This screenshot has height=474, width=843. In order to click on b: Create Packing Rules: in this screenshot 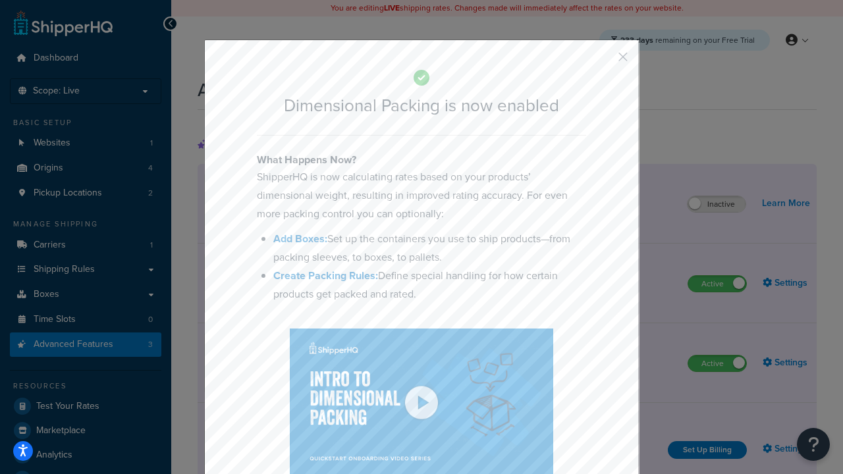, I will do `click(325, 275)`.